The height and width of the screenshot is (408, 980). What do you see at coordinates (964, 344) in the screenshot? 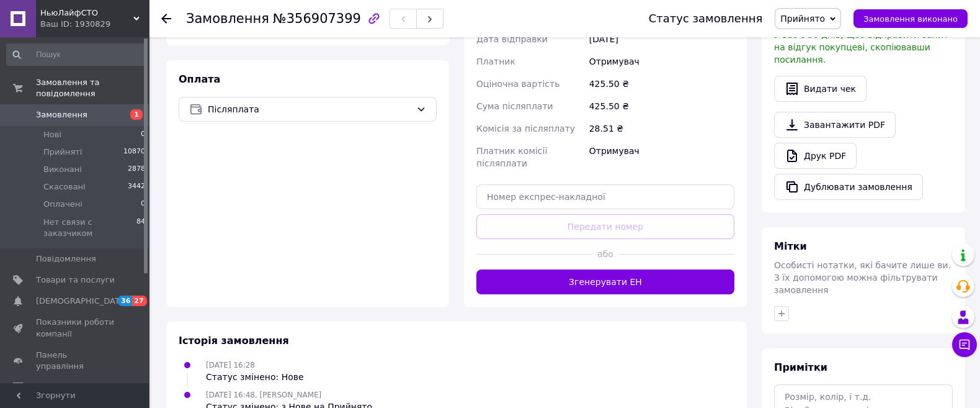
I see `button: Чат з покупцем` at bounding box center [964, 344].